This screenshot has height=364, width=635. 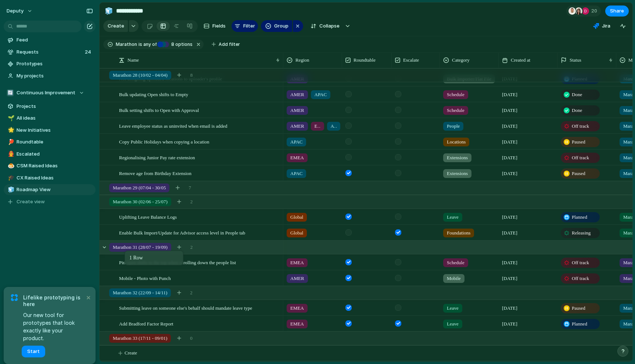 What do you see at coordinates (245, 26) in the screenshot?
I see `button: Filter` at bounding box center [245, 26].